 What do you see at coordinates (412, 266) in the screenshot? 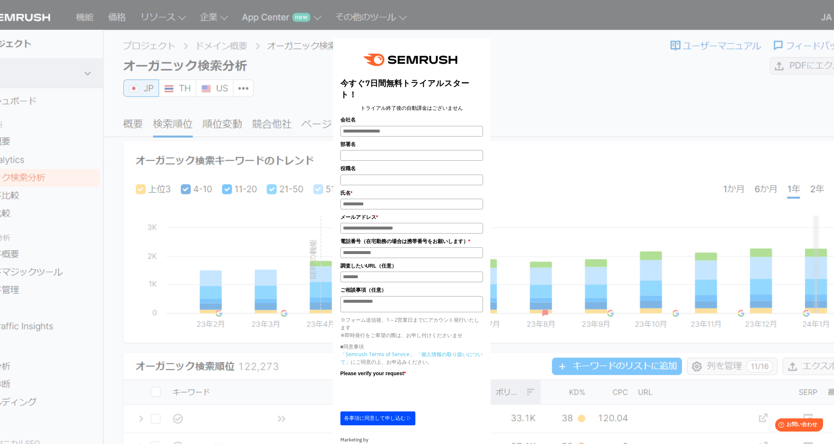
I see `label: 調査したいURL（任意）` at bounding box center [412, 266].